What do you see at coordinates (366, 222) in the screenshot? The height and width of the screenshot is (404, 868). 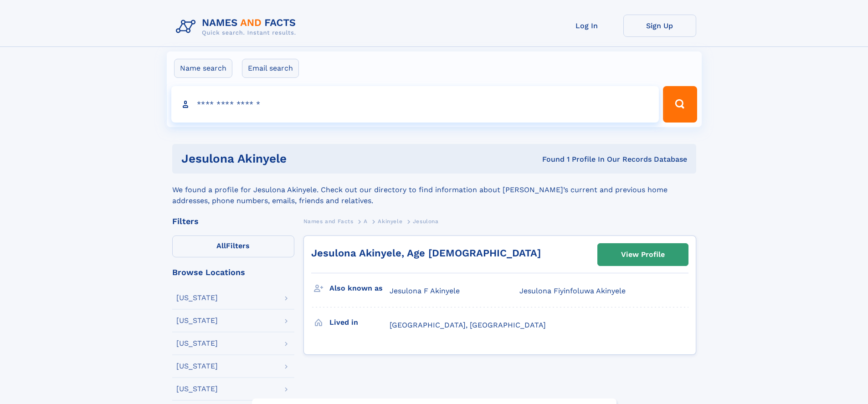 I see `span: A` at bounding box center [366, 222].